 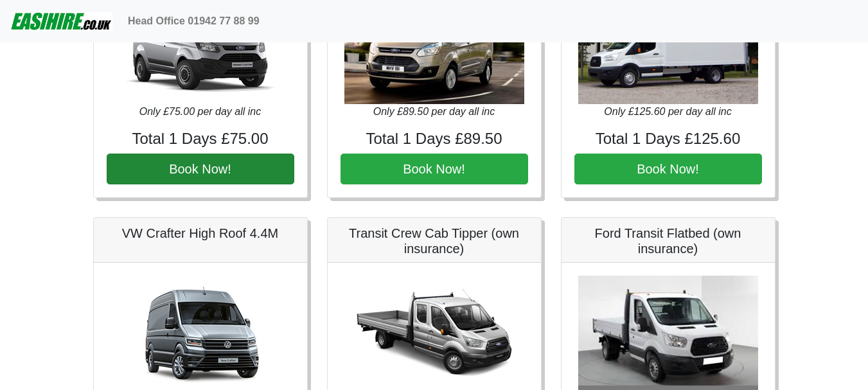 What do you see at coordinates (434, 138) in the screenshot?
I see `h4: Total 1 Days £89.50` at bounding box center [434, 138].